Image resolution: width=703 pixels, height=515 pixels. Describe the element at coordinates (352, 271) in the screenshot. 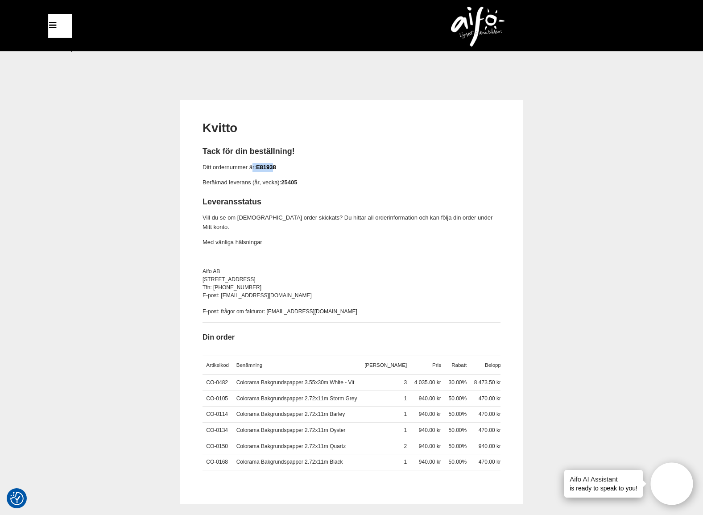

I see `div: Aifo AB` at that location.